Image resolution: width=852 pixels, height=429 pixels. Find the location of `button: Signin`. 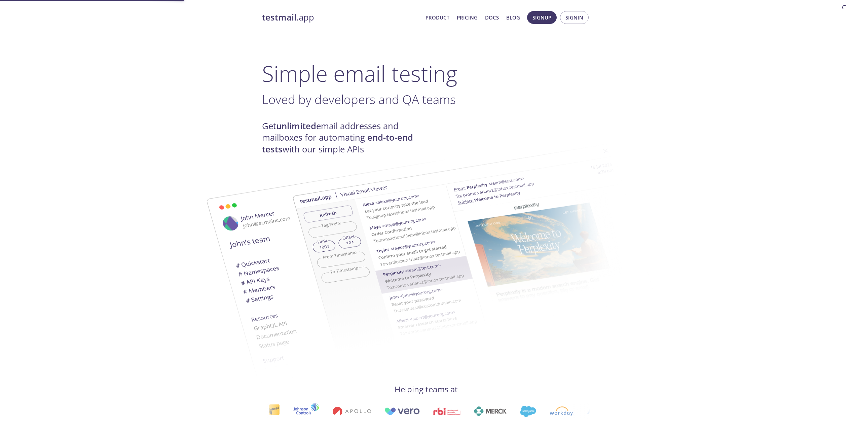

button: Signin is located at coordinates (574, 17).